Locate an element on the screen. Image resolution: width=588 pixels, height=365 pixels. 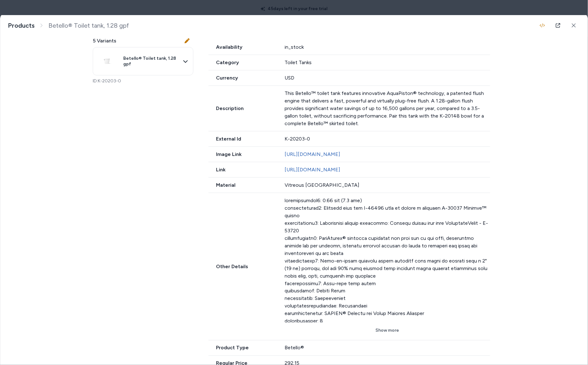
img: 20203-0_ISO_d2c0035515_rgb is located at coordinates (107, 61).